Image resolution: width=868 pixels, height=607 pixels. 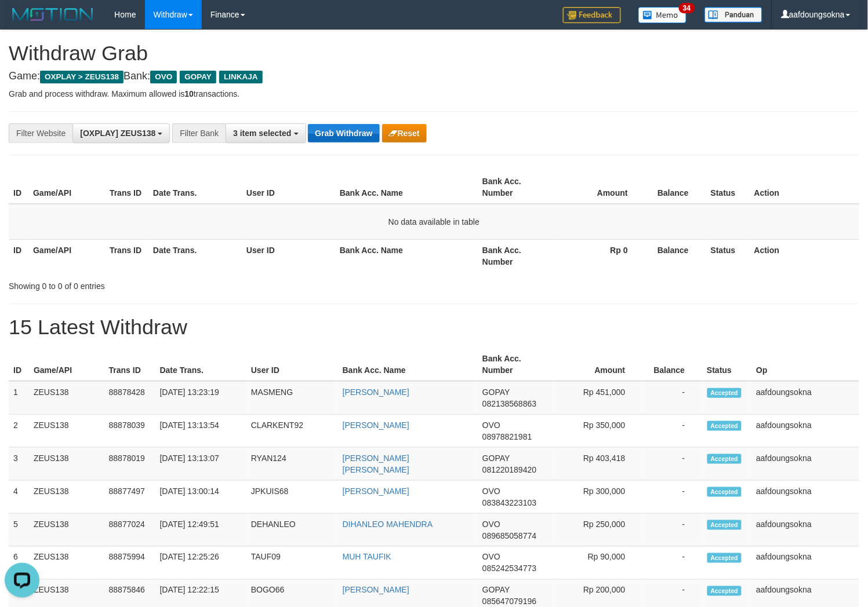 What do you see at coordinates (292, 430) in the screenshot?
I see `td: CLARKENT92` at bounding box center [292, 430].